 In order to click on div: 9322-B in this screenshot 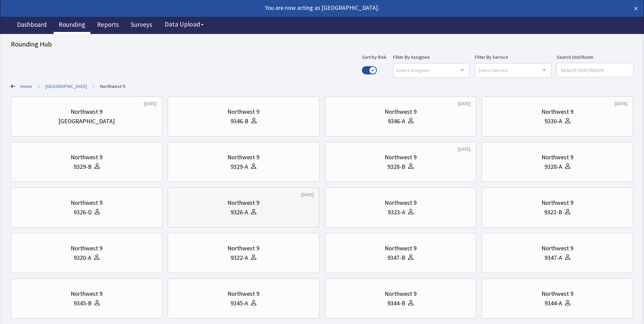, I will do `click(553, 212)`.